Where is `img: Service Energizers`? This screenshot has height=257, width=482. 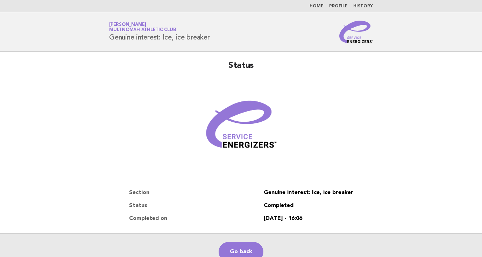 img: Service Energizers is located at coordinates (356, 32).